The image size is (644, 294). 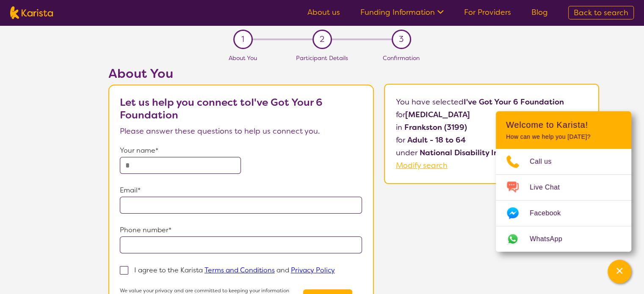 What do you see at coordinates (241, 74) in the screenshot?
I see `h2: About You` at bounding box center [241, 74].